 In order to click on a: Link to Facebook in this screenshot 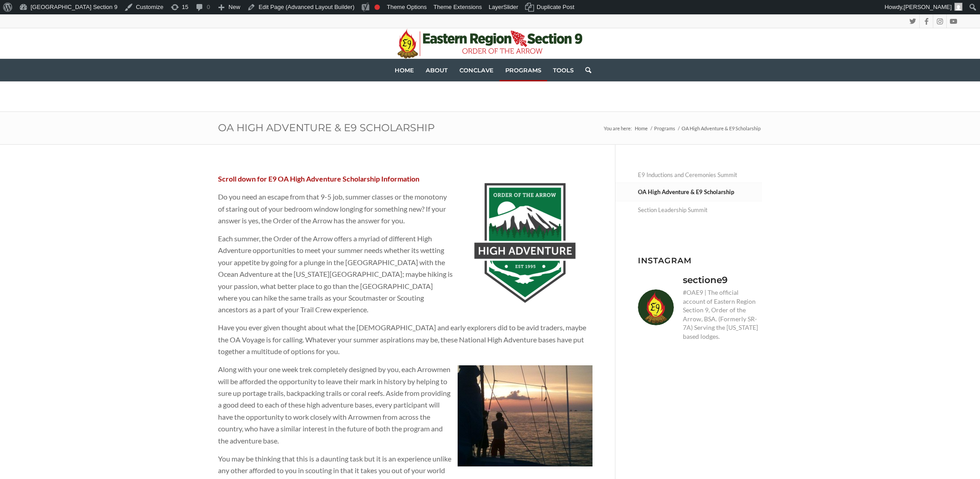, I will do `click(926, 21)`.